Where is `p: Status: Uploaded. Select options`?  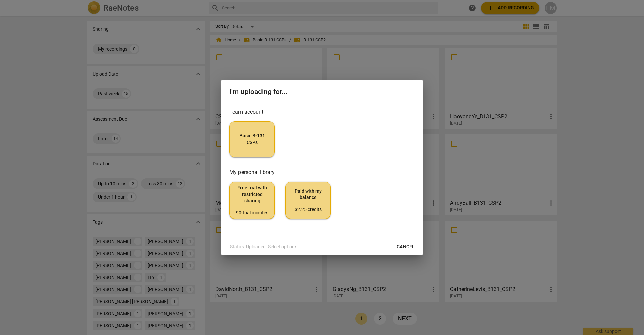 p: Status: Uploaded. Select options is located at coordinates (264, 247).